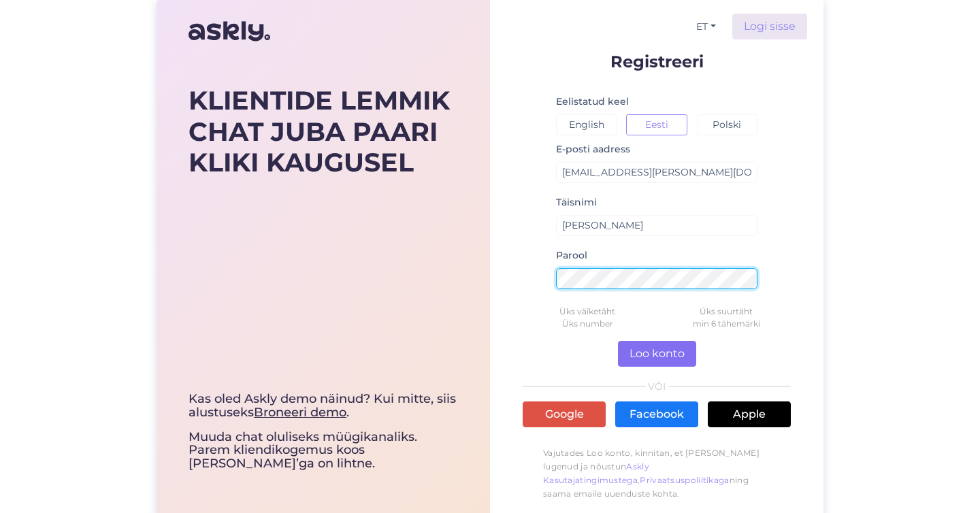 The width and height of the screenshot is (980, 513). Describe the element at coordinates (657, 414) in the screenshot. I see `a: Facebook` at that location.